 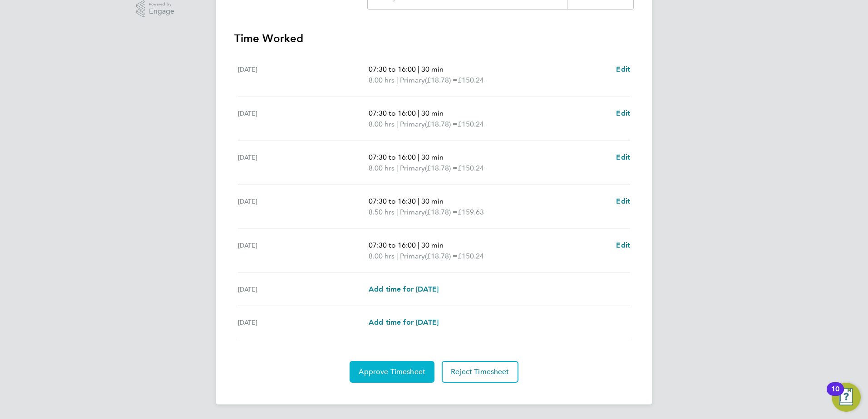 I want to click on button: Open Resource Center, 10 new notifications, so click(x=846, y=397).